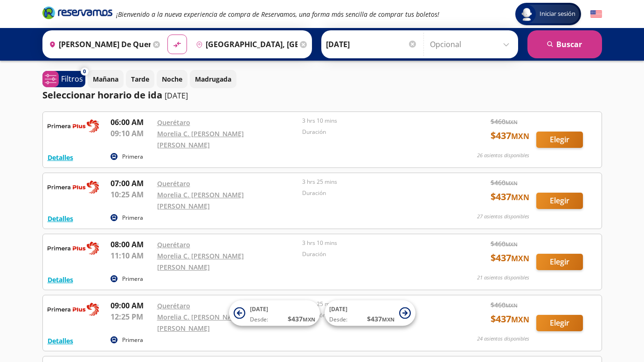 The image size is (644, 362). I want to click on p: 09:10 AM, so click(132, 133).